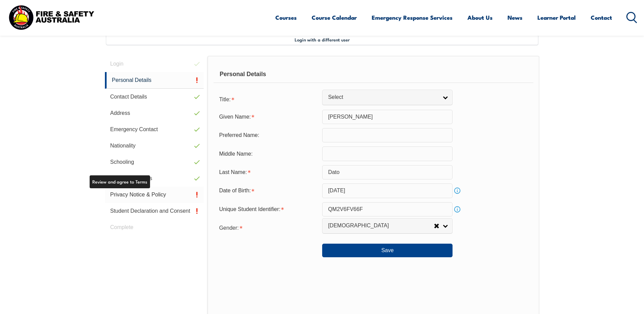 This screenshot has width=644, height=314. I want to click on div: Gender is required., so click(268, 227).